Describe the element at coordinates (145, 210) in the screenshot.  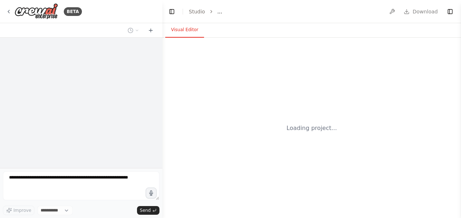
I see `span: Send` at that location.